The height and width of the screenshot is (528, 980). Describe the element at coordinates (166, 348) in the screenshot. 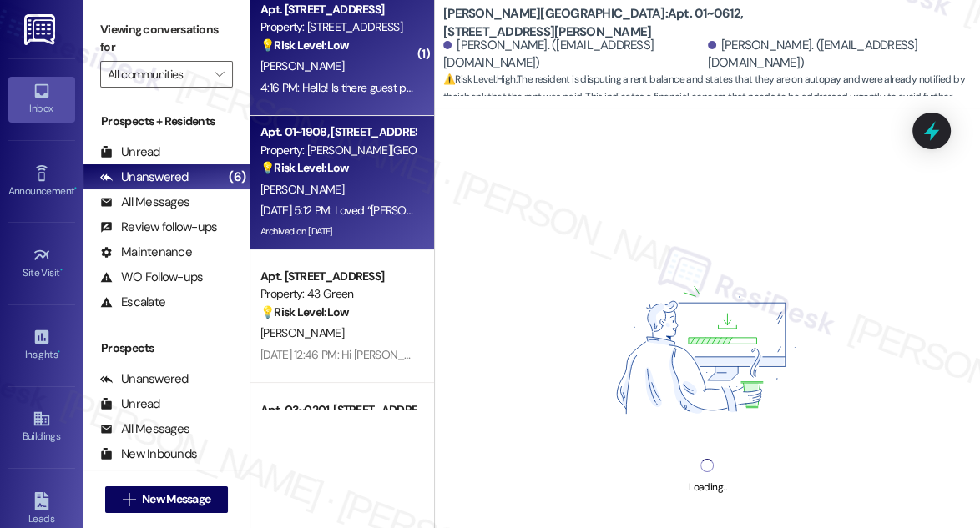

I see `div: Prospects` at that location.